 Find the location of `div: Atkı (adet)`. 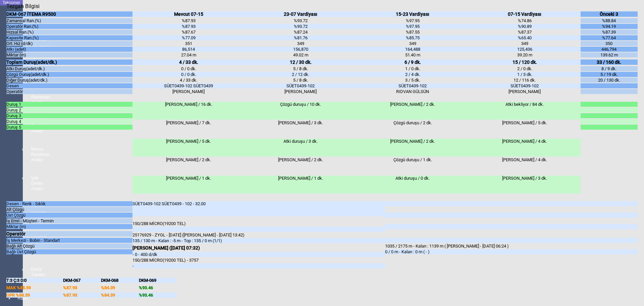

div: Atkı (adet) is located at coordinates (69, 49).